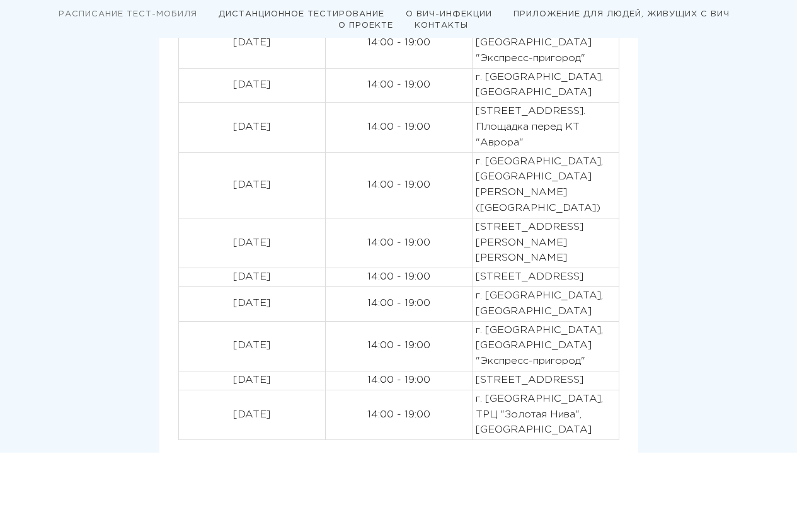 The image size is (797, 532). What do you see at coordinates (365, 25) in the screenshot?
I see `a: О ПРОЕКТЕ` at bounding box center [365, 25].